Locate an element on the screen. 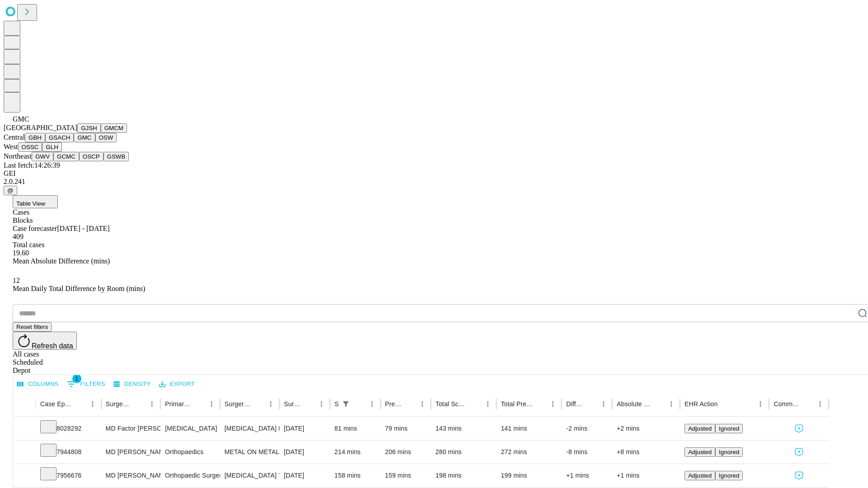 Image resolution: width=868 pixels, height=488 pixels. div: 7944808 is located at coordinates (68, 452).